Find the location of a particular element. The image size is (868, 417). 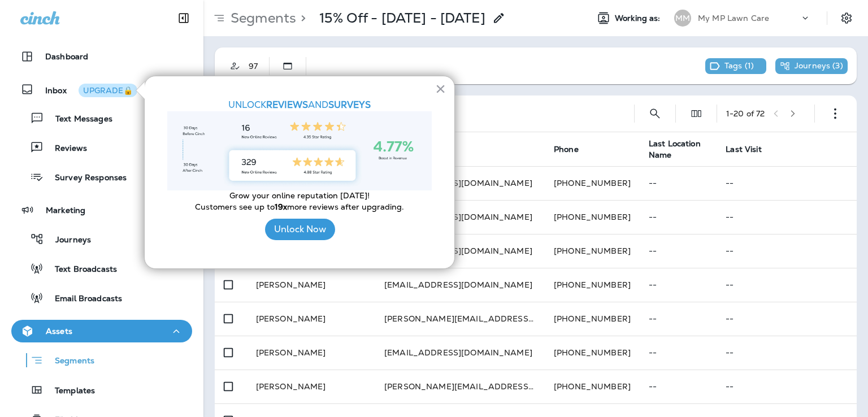

span: Working as: is located at coordinates (638, 18).